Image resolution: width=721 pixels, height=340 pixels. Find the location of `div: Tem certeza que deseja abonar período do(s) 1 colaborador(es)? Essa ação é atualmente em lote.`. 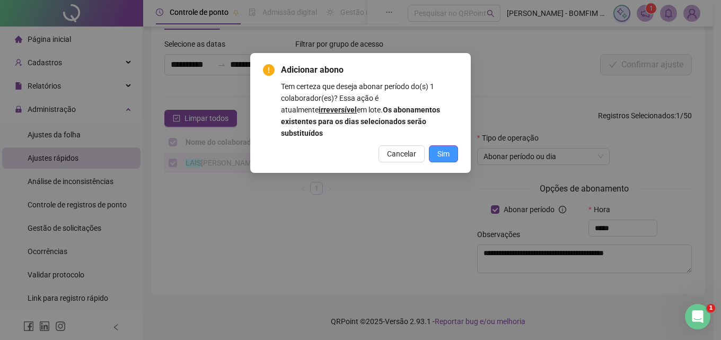

div: Tem certeza que deseja abonar período do(s) 1 colaborador(es)? Essa ação é atualmente em lote. is located at coordinates (370, 110).